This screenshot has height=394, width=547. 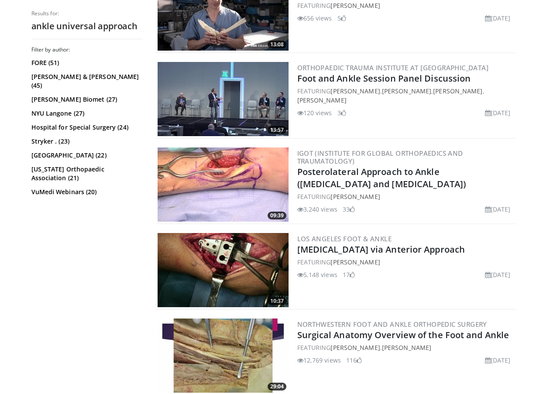 What do you see at coordinates (277, 44) in the screenshot?
I see `span: 13:08` at bounding box center [277, 44].